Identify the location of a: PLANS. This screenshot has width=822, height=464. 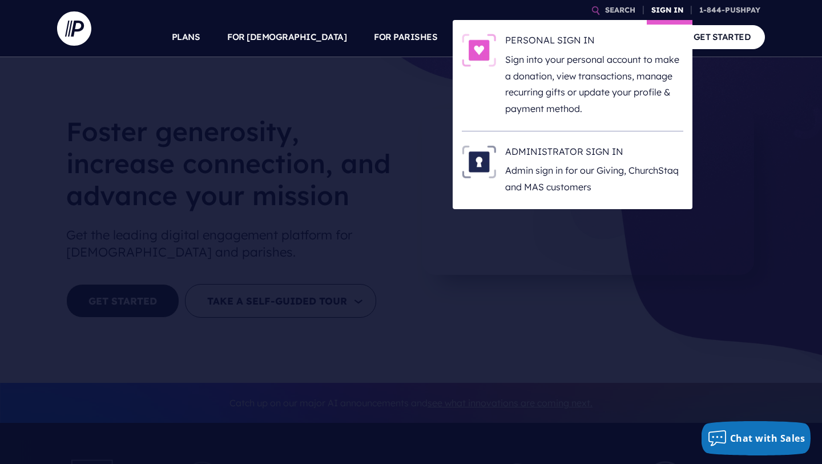
(186, 37).